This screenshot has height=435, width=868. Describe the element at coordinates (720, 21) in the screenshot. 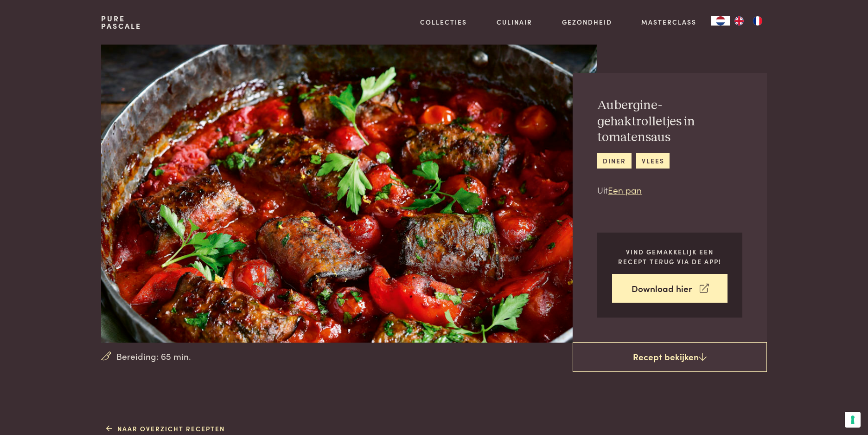

I see `a: NL` at that location.